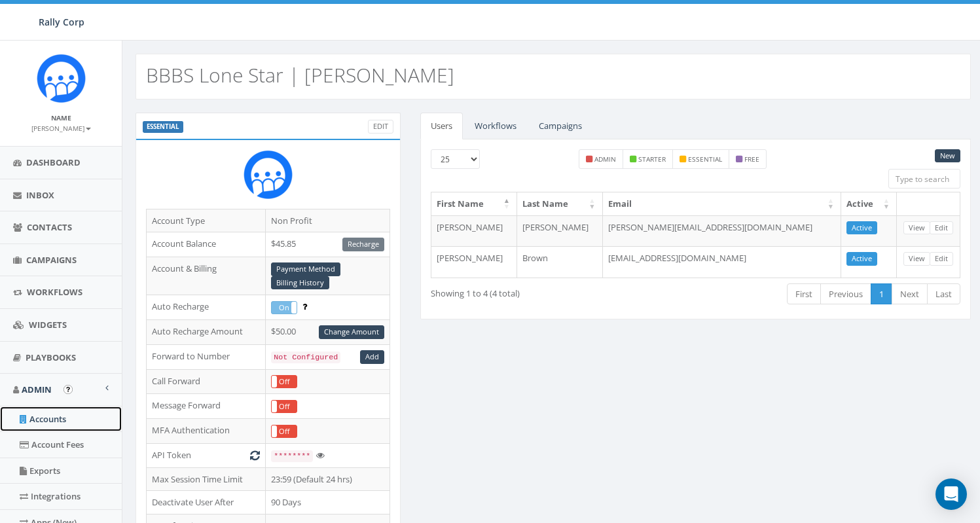 This screenshot has height=523, width=980. What do you see at coordinates (560, 203) in the screenshot?
I see `th: Last Name: activate to sort column ascending` at bounding box center [560, 203].